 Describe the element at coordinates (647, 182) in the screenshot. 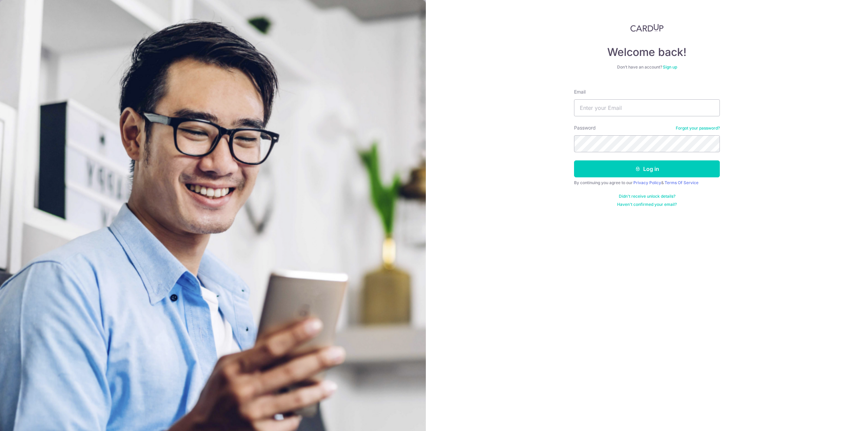

I see `a: Privacy Policy` at that location.